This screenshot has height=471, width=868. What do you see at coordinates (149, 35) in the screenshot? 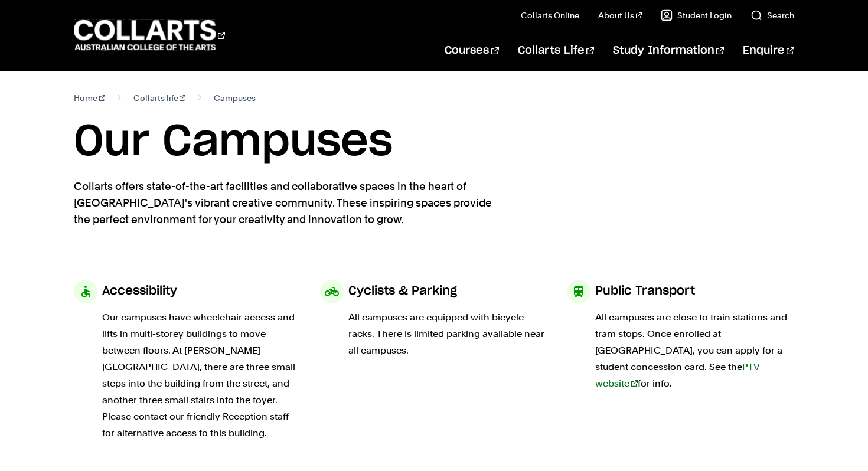
I see `div: Go to homepage` at bounding box center [149, 35].